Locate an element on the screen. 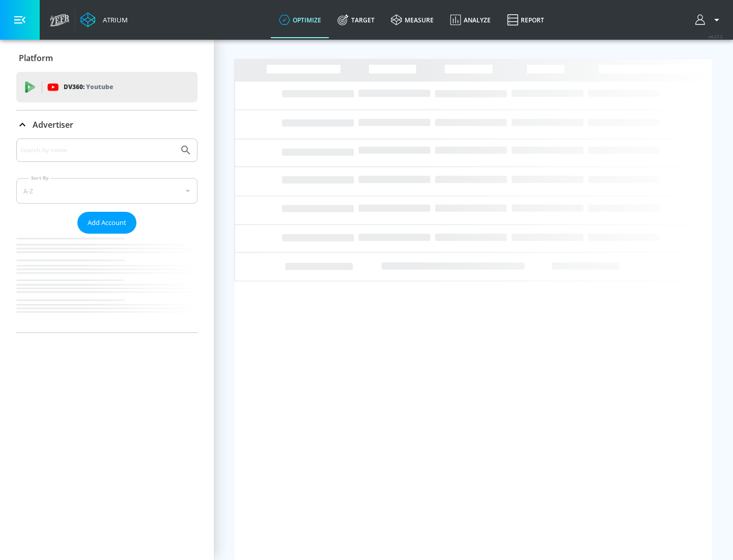 This screenshot has height=560, width=733. a: Report is located at coordinates (525, 20).